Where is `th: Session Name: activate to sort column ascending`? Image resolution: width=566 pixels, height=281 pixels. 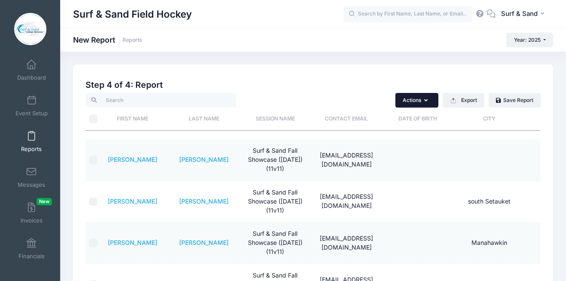 th: Session Name: activate to sort column ascending is located at coordinates (275, 119).